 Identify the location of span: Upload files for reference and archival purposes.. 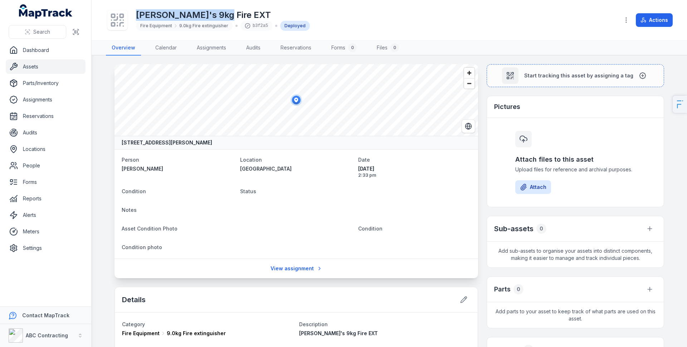
(576, 169).